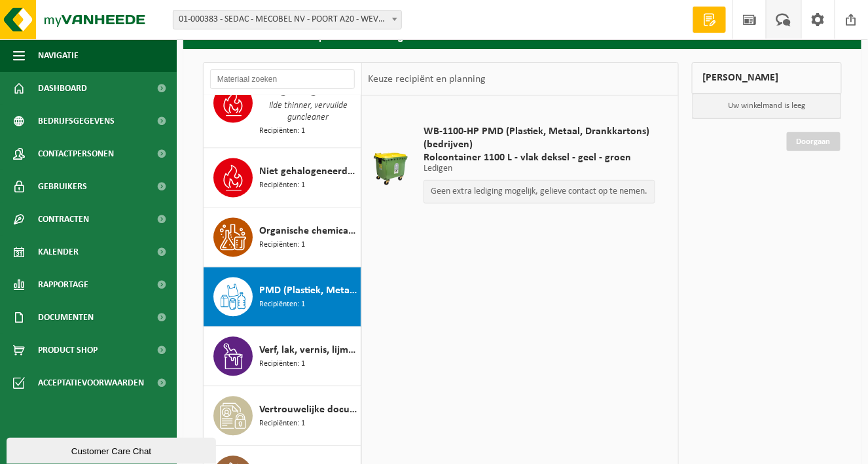  Describe the element at coordinates (539, 158) in the screenshot. I see `span: Rolcontainer 1100 L - vlak deksel - geel - groen` at that location.